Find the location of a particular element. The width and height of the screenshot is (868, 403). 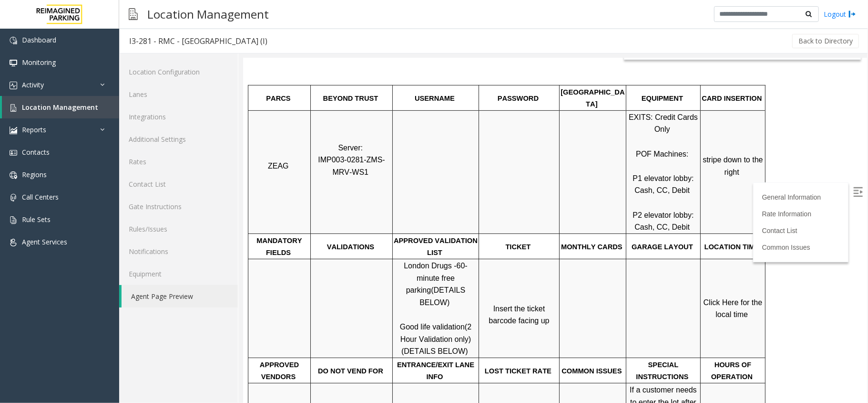

span: Reports is located at coordinates (33, 129).